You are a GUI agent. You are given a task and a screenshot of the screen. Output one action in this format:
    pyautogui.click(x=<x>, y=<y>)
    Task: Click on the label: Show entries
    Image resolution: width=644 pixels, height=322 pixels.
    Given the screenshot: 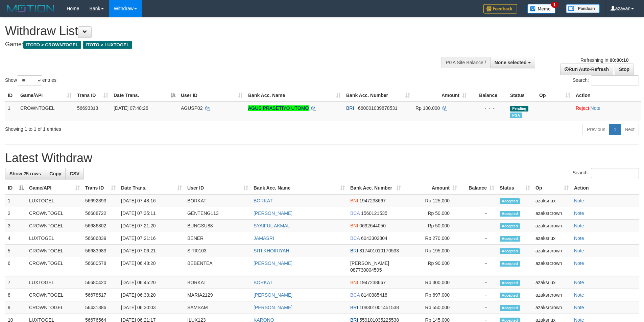 What is the action you would take?
    pyautogui.click(x=31, y=80)
    